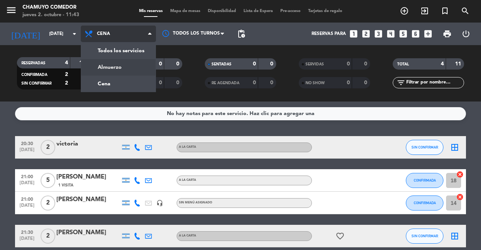 The image size is (481, 250). I want to click on span: RE AGENDADA, so click(226, 83).